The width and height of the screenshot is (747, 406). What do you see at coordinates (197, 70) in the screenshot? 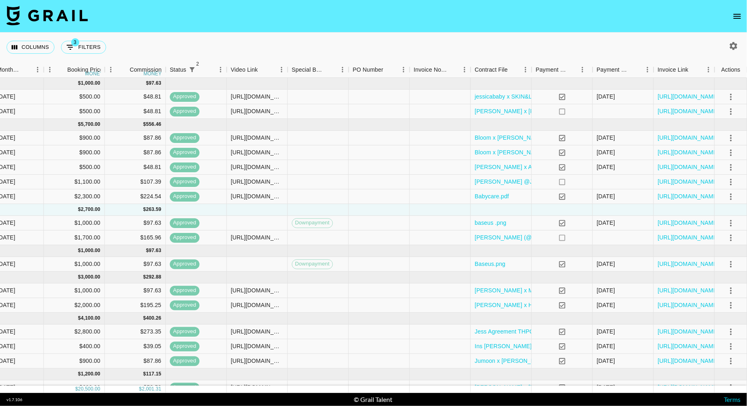
I see `div: Status` at bounding box center [197, 70].